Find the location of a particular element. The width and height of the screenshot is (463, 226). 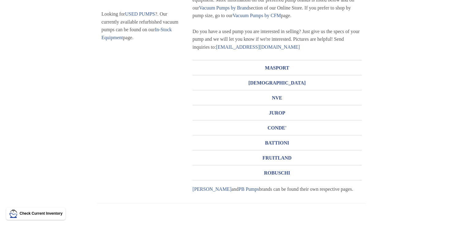

h3: CONDE' is located at coordinates (277, 128).